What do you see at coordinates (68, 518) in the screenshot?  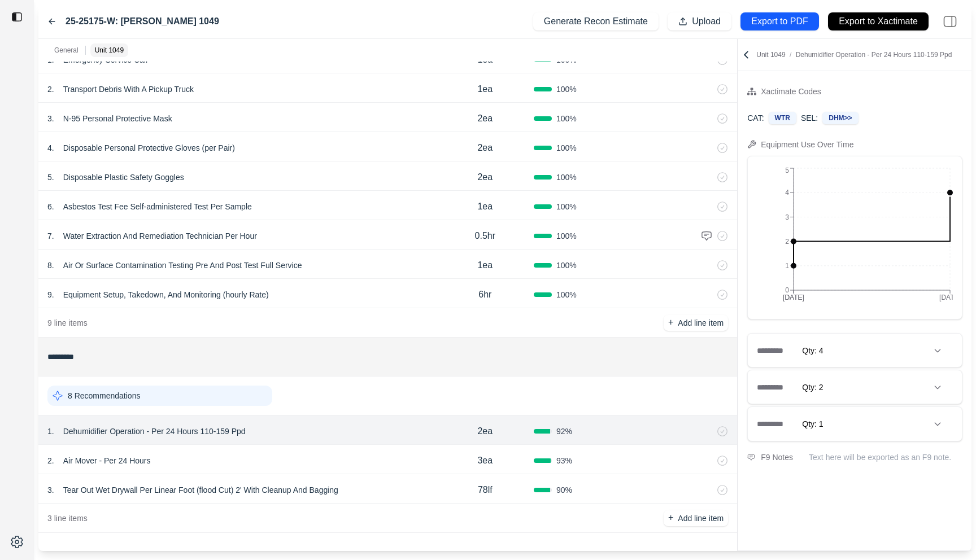 I see `p: 3 line items` at bounding box center [68, 518].